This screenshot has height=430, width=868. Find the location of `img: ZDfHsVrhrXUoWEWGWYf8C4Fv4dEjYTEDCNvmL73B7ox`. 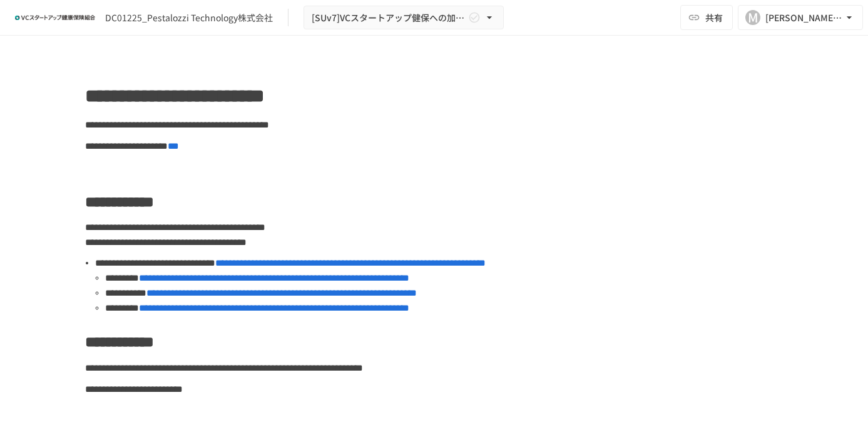

img: ZDfHsVrhrXUoWEWGWYf8C4Fv4dEjYTEDCNvmL73B7ox is located at coordinates (55, 18).